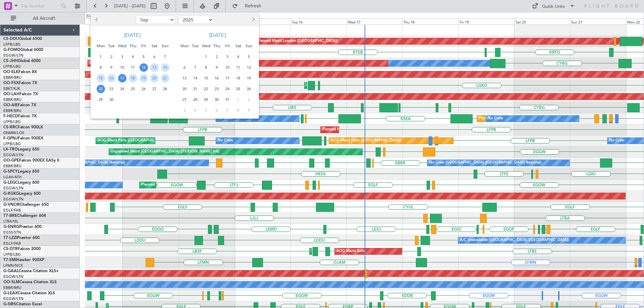  What do you see at coordinates (249, 110) in the screenshot?
I see `div: 9-11-2025` at bounding box center [249, 110].